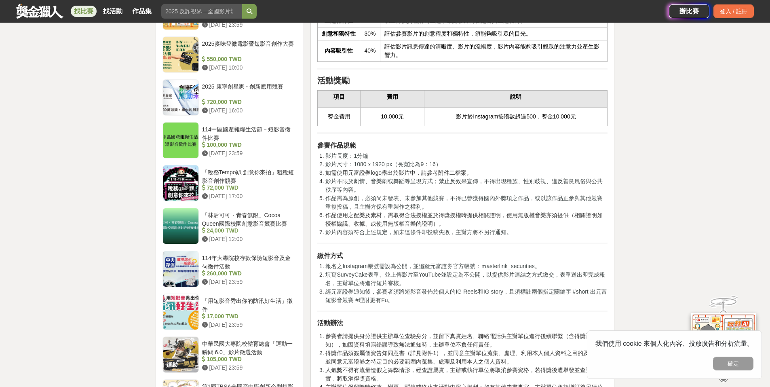 The height and width of the screenshot is (387, 770). I want to click on span: 影片不限於劇情、音樂劇或舞蹈等呈現方式；禁止反效果宣傳，不得出現種族、性別歧視、違反善良風俗與公共秩序等內容。, so click(464, 185).